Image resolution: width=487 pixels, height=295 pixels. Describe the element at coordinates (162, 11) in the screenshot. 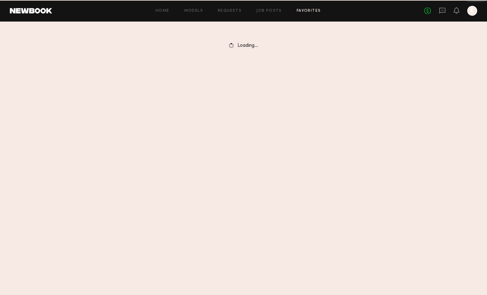

I see `a: Home` at that location.